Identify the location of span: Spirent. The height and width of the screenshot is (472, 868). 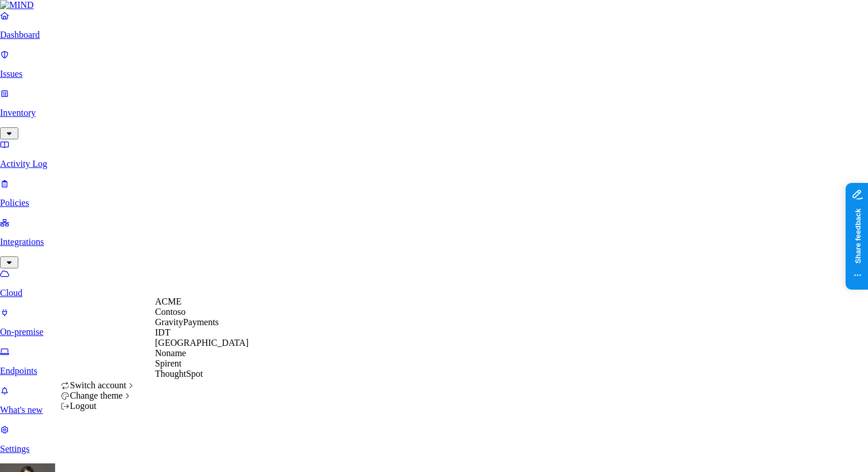
(168, 363).